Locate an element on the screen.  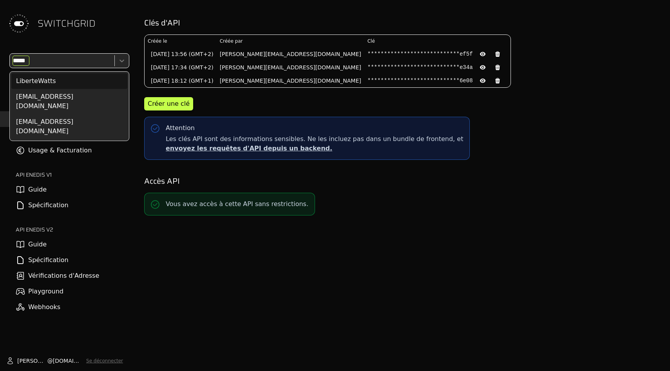
th: Clé is located at coordinates (437, 41).